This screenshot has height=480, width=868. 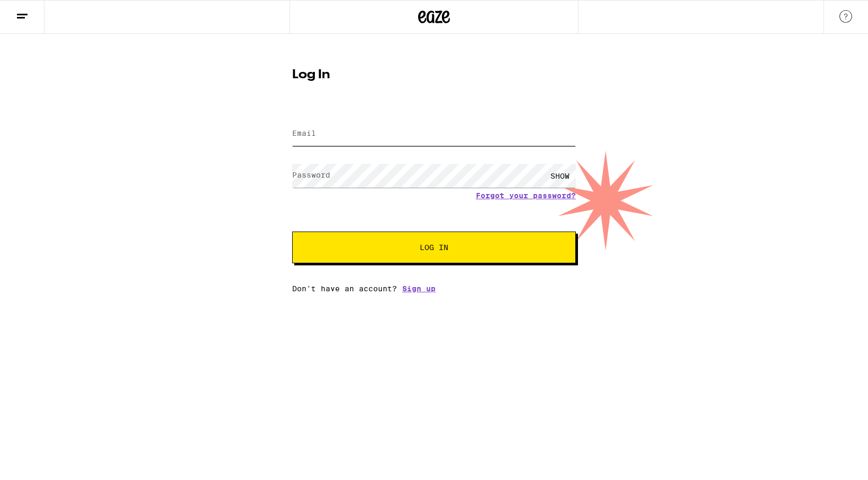 What do you see at coordinates (434, 289) in the screenshot?
I see `div: Don't have an account?` at bounding box center [434, 289].